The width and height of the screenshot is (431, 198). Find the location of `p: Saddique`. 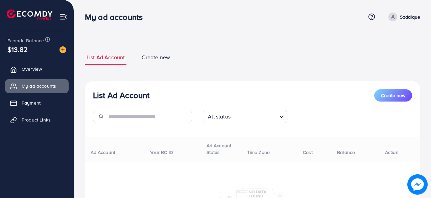

p: Saddique is located at coordinates (410, 17).